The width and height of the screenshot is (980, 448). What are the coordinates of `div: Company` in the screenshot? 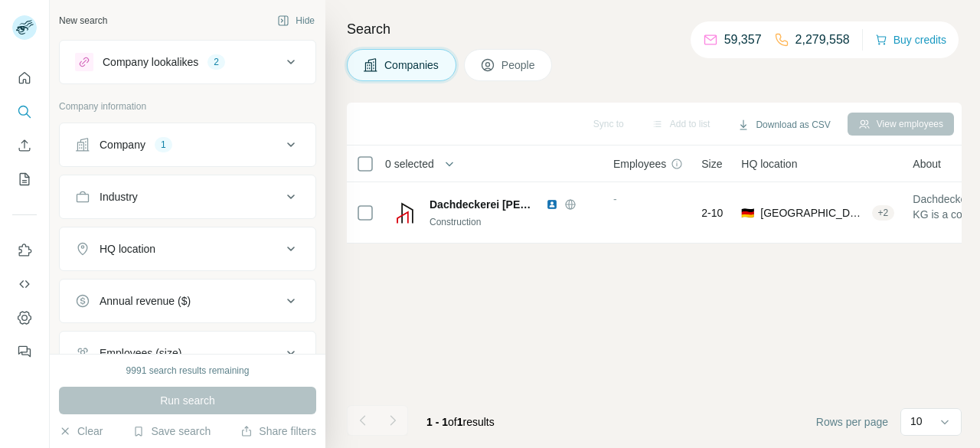 It's located at (122, 145).